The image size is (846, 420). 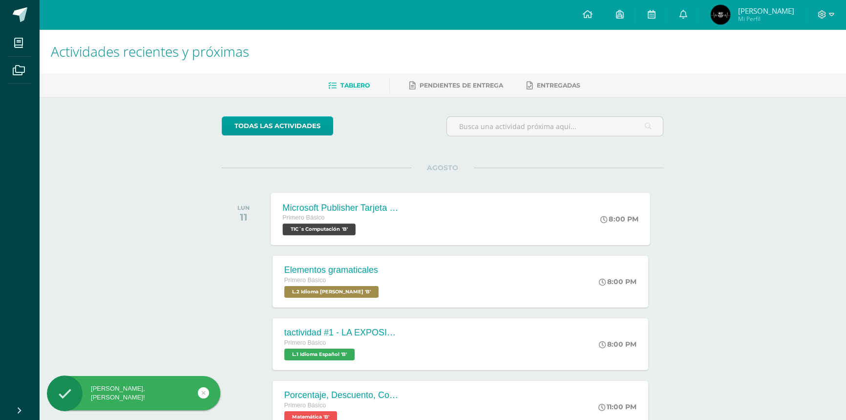 I want to click on span: AGOSTO, so click(x=442, y=168).